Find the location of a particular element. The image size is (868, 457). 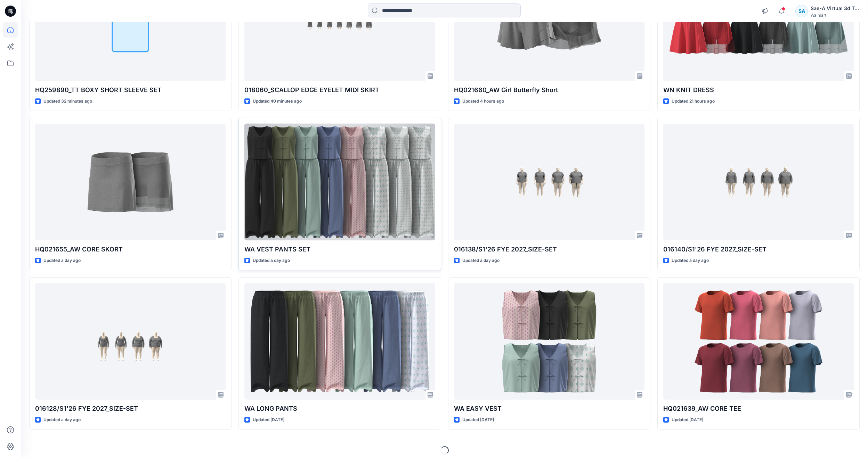

a: WA LONG PANTS is located at coordinates (340, 342).